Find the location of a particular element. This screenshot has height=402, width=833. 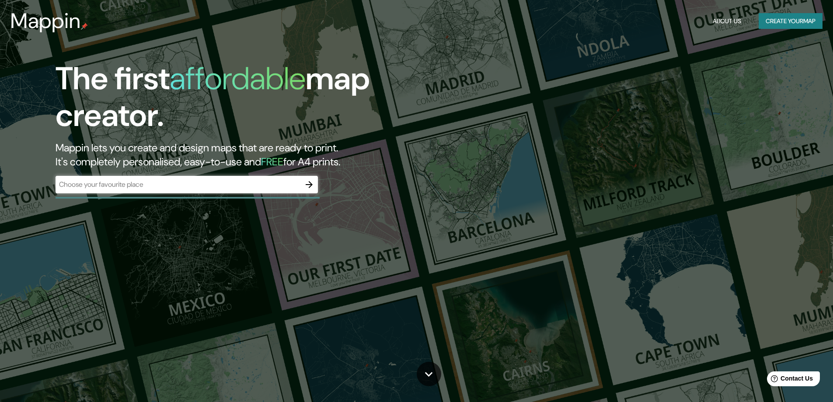

span: Contact Us is located at coordinates (42, 10).